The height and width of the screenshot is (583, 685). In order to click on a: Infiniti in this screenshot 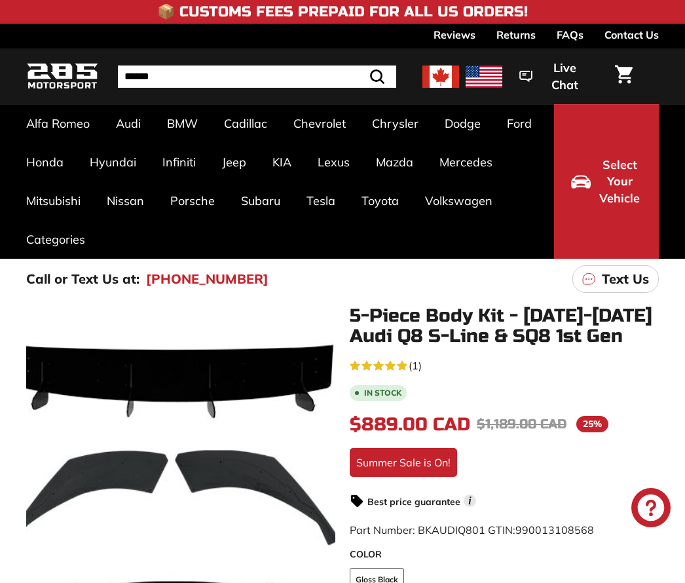, I will do `click(179, 162)`.